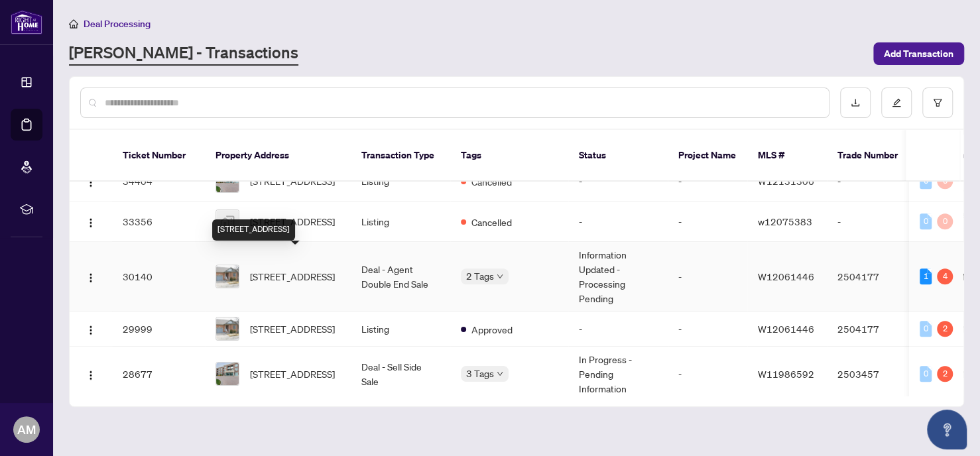  Describe the element at coordinates (926, 277) in the screenshot. I see `div: 1` at that location.